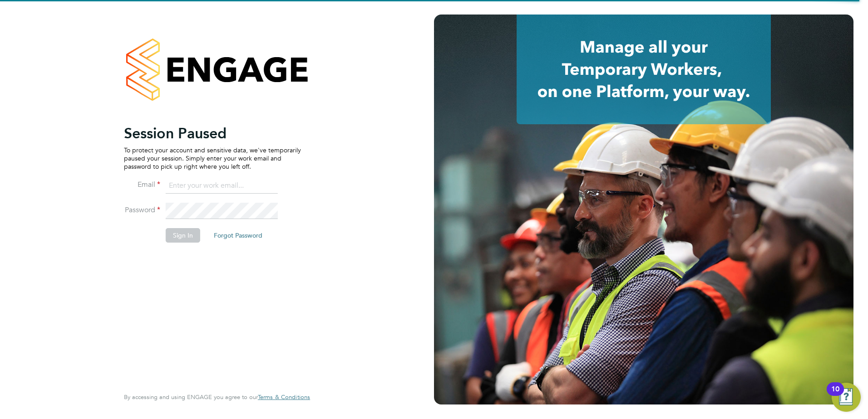 The width and height of the screenshot is (868, 419). Describe the element at coordinates (284, 397) in the screenshot. I see `span: Terms & Conditions` at that location.